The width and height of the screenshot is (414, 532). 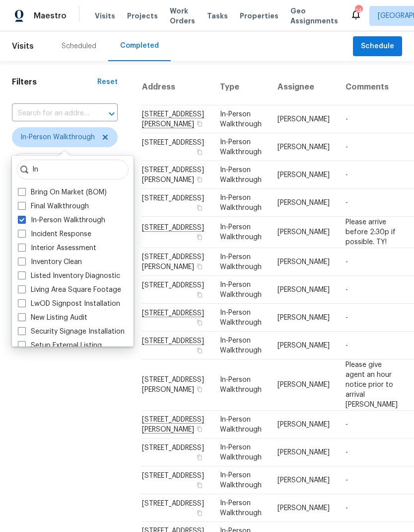 What do you see at coordinates (62, 192) in the screenshot?
I see `label: Bring On Market (BOM)` at bounding box center [62, 192].